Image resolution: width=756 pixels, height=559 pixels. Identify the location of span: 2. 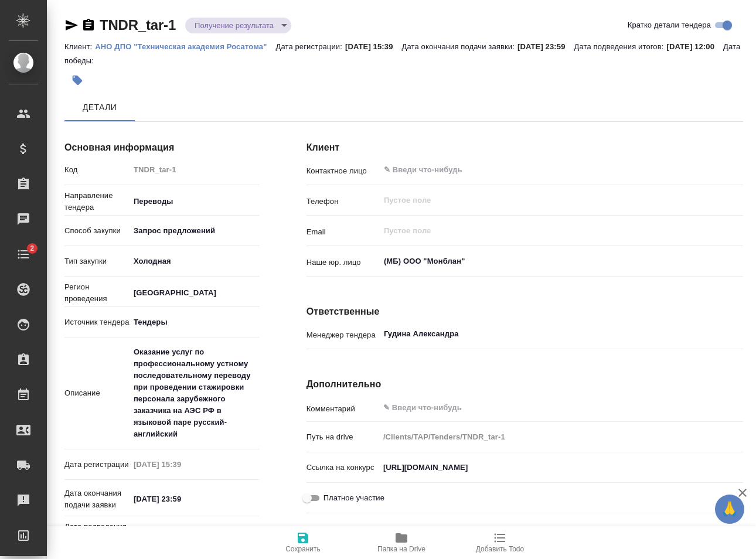
(31, 249).